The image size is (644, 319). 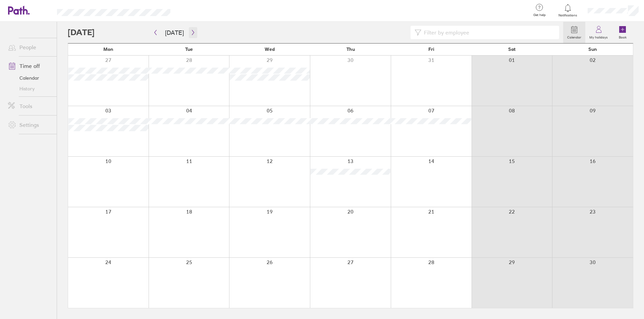 What do you see at coordinates (270, 49) in the screenshot?
I see `span: Wed` at bounding box center [270, 49].